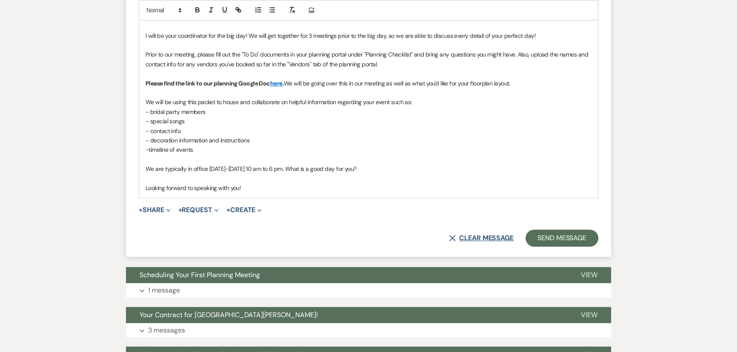 This screenshot has width=737, height=352. Describe the element at coordinates (244, 210) in the screenshot. I see `button: Create` at that location.